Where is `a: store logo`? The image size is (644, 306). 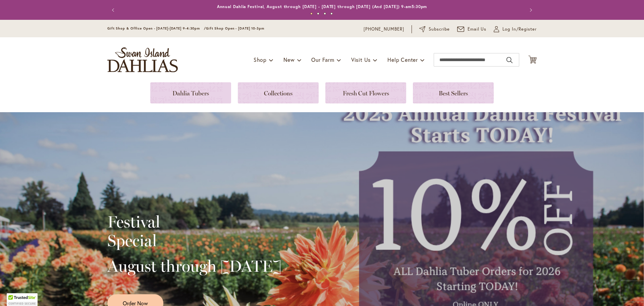
a: store logo is located at coordinates (143, 60).